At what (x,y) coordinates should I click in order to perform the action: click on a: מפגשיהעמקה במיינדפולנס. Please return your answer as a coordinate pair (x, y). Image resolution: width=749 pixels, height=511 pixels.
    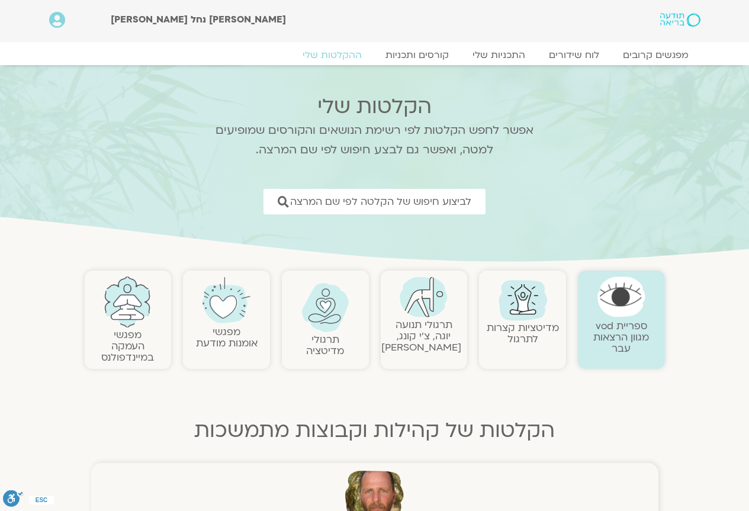
    Looking at the image, I should click on (127, 346).